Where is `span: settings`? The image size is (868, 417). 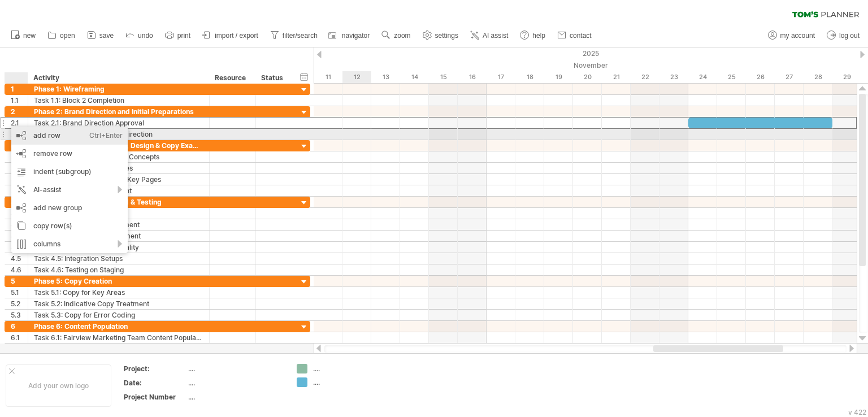 span: settings is located at coordinates (447, 36).